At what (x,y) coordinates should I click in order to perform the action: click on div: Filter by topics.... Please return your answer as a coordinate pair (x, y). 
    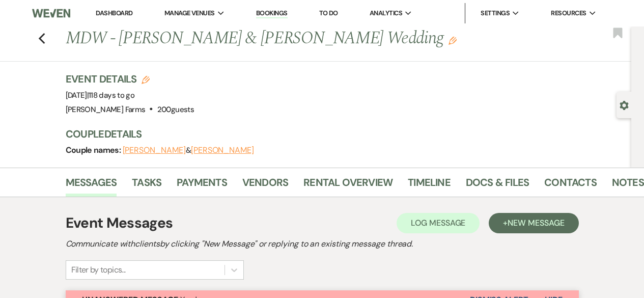
    Looking at the image, I should click on (98, 270).